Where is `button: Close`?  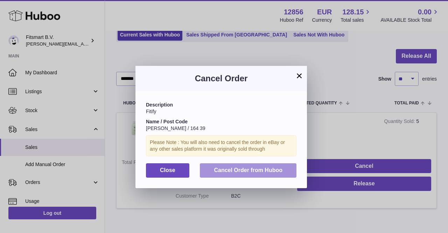
button: Close is located at coordinates (168, 170).